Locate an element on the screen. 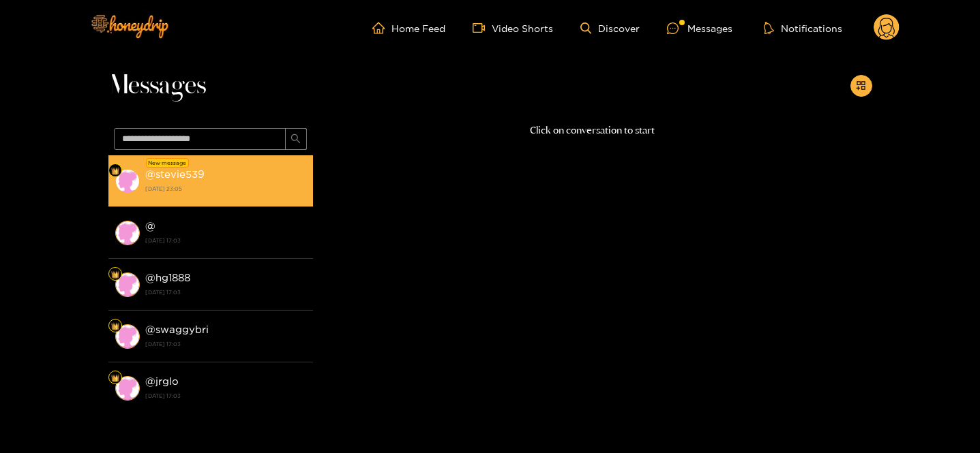  a: Home Feed is located at coordinates (408, 28).